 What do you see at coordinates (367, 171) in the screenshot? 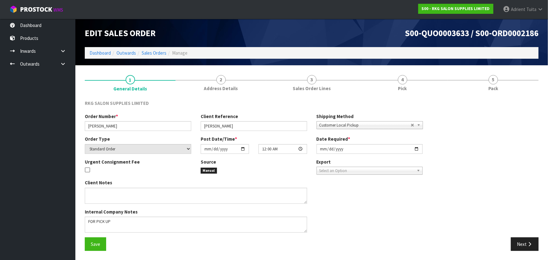
I see `span: Select an Option` at bounding box center [367, 171].